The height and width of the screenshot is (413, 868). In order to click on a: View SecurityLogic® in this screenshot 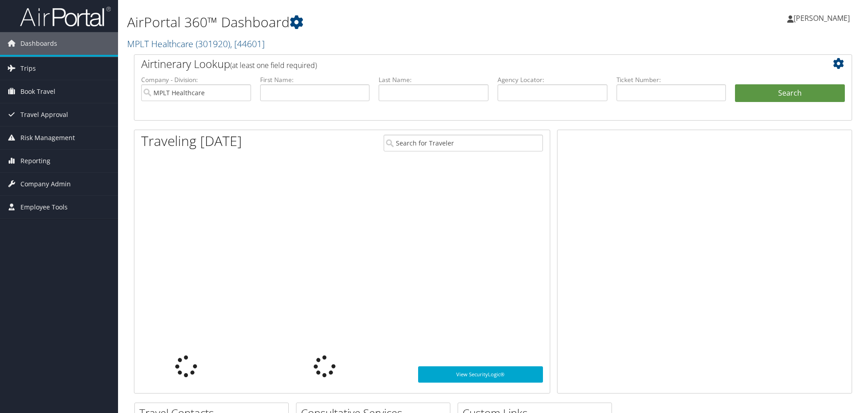, I will do `click(480, 374)`.